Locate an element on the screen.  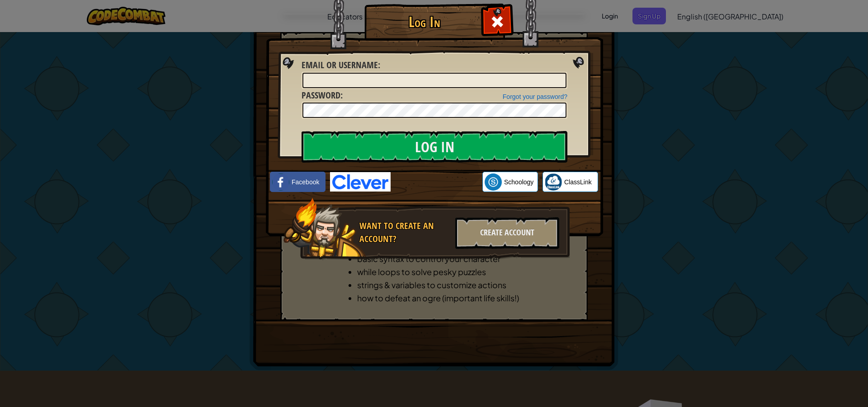
div: Want to create an account? is located at coordinates (404, 232).